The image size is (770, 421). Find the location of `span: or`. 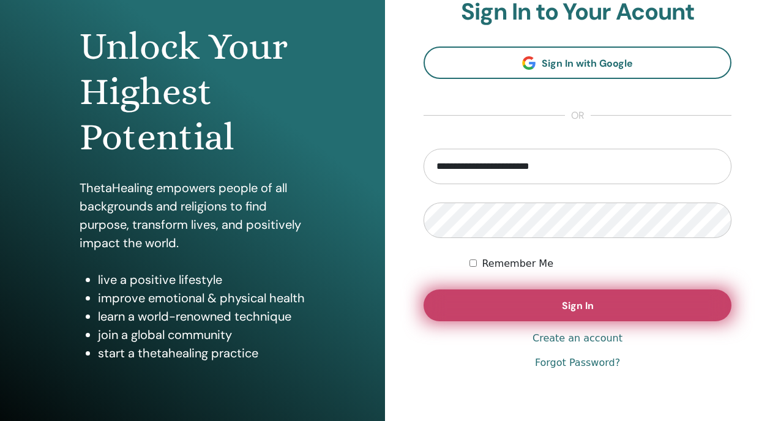

span: or is located at coordinates (578, 116).